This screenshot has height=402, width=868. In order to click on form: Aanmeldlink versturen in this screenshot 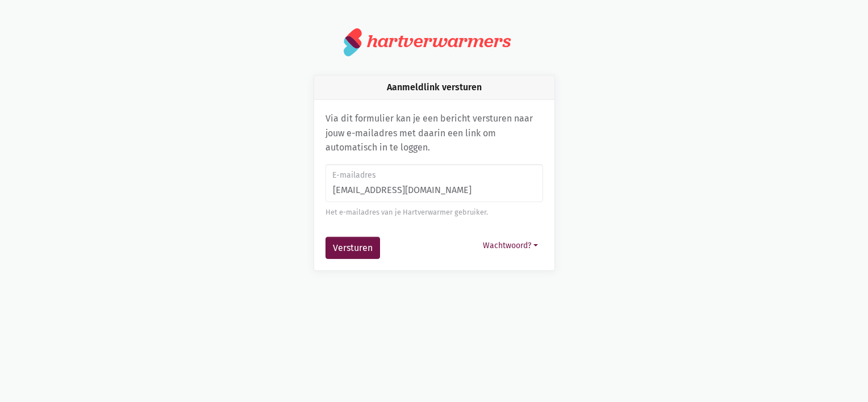, I will do `click(434, 211)`.